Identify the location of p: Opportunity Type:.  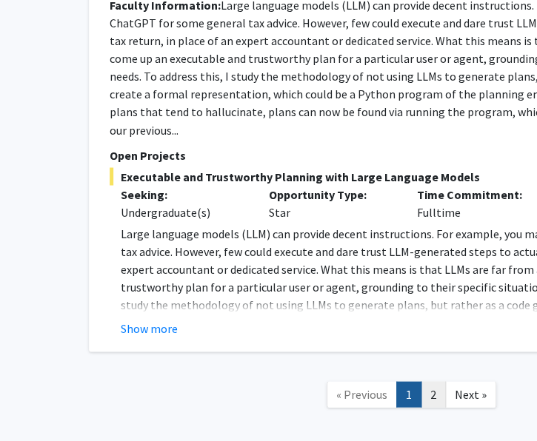
(332, 194).